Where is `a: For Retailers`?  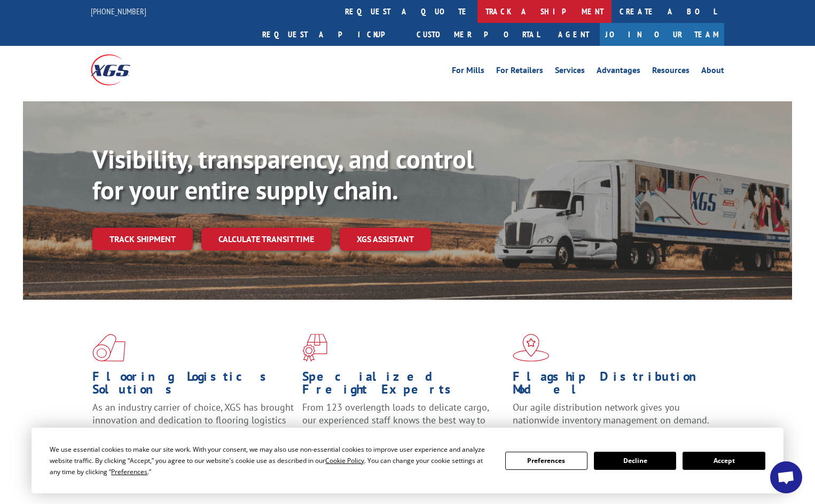
a: For Retailers is located at coordinates (520, 72).